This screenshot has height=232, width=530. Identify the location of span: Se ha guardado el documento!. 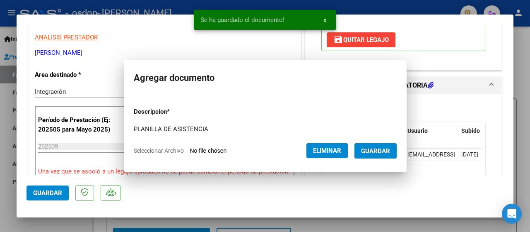
(242, 20).